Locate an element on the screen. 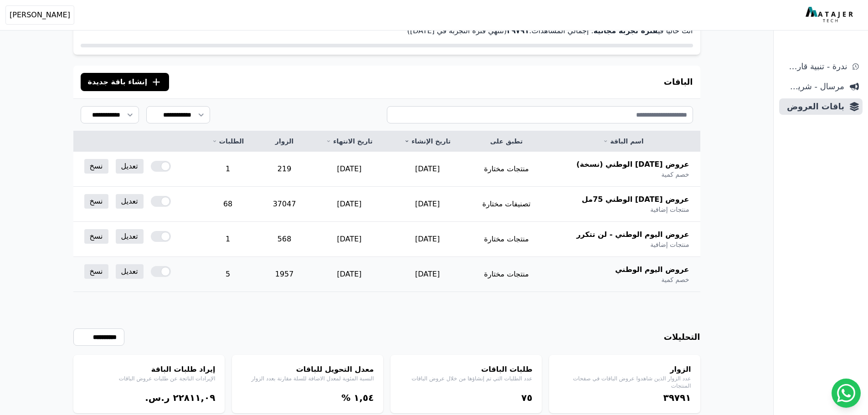 The width and height of the screenshot is (868, 415). div: ۳٩٧٩١ is located at coordinates (625, 397).